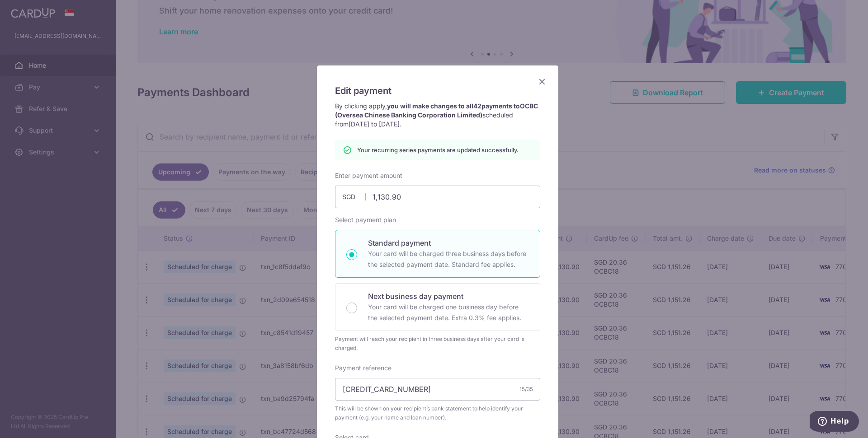 This screenshot has width=868, height=438. Describe the element at coordinates (30, 10) in the screenshot. I see `span: Help` at that location.